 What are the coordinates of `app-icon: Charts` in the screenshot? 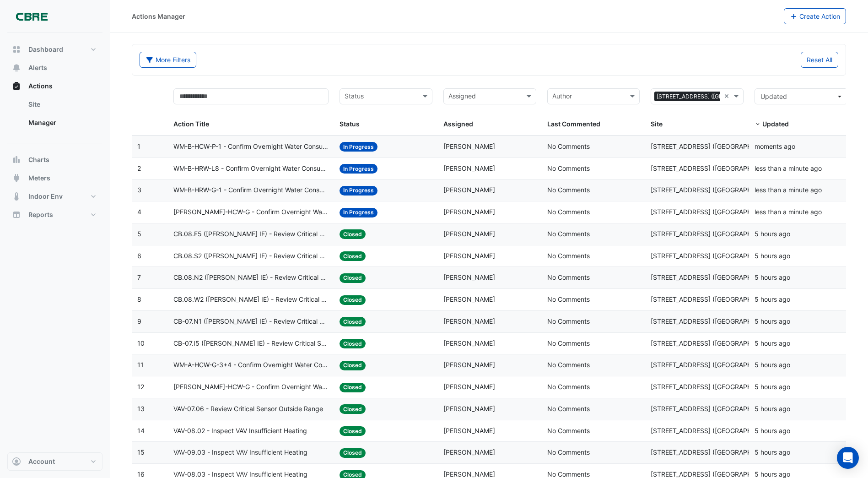 It's located at (16, 160).